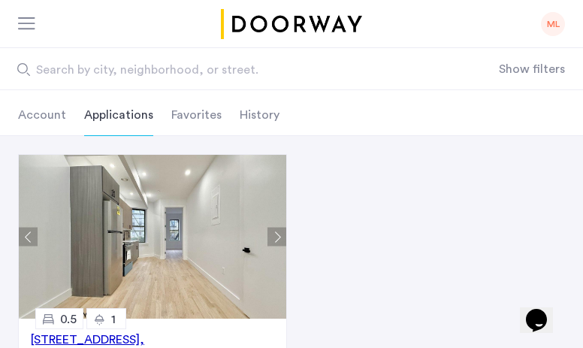  What do you see at coordinates (259, 115) in the screenshot?
I see `li: History` at bounding box center [259, 115].